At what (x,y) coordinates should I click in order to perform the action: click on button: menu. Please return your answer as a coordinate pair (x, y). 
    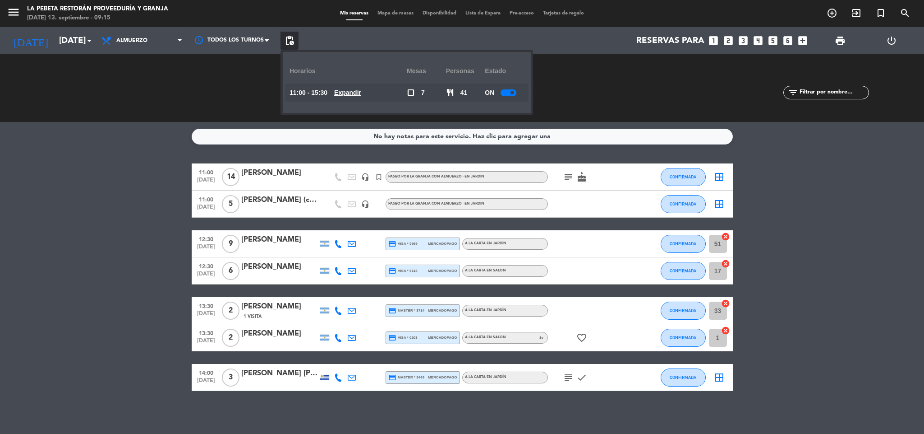
    Looking at the image, I should click on (14, 14).